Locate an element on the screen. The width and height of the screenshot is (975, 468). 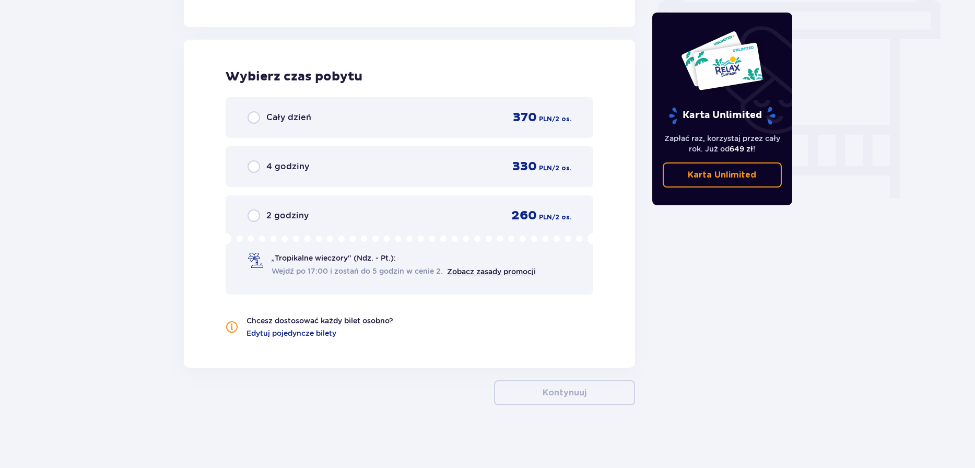
img: Dwie karty całoroczne do Suntago z napisem 'UNLIMITED RELAX', na białym tle z tropikalnymi liśćmi... is located at coordinates (722, 61).